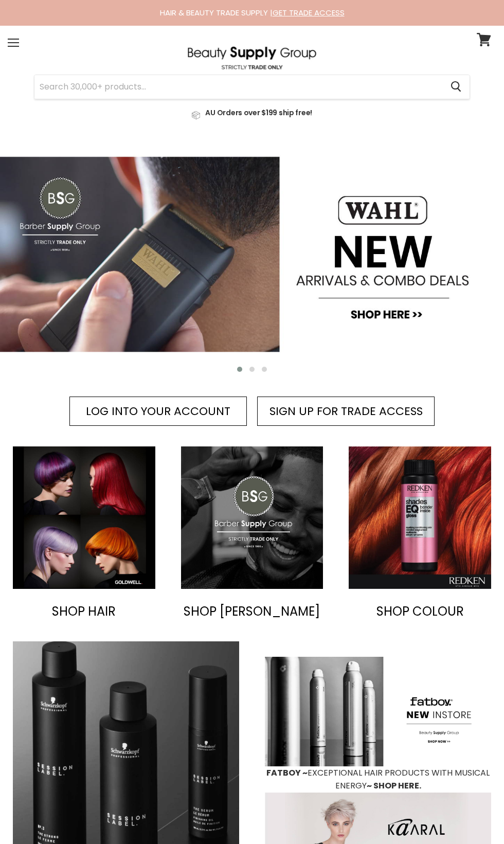  What do you see at coordinates (308, 12) in the screenshot?
I see `a: GET TRADE ACCESS` at bounding box center [308, 12].